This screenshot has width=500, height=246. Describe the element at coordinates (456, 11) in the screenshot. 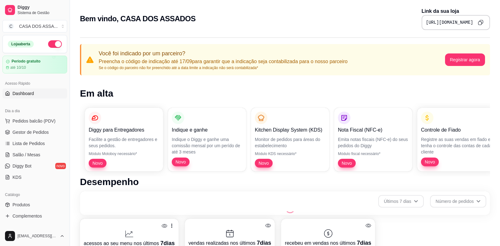

I see `p: Link da sua loja` at that location.